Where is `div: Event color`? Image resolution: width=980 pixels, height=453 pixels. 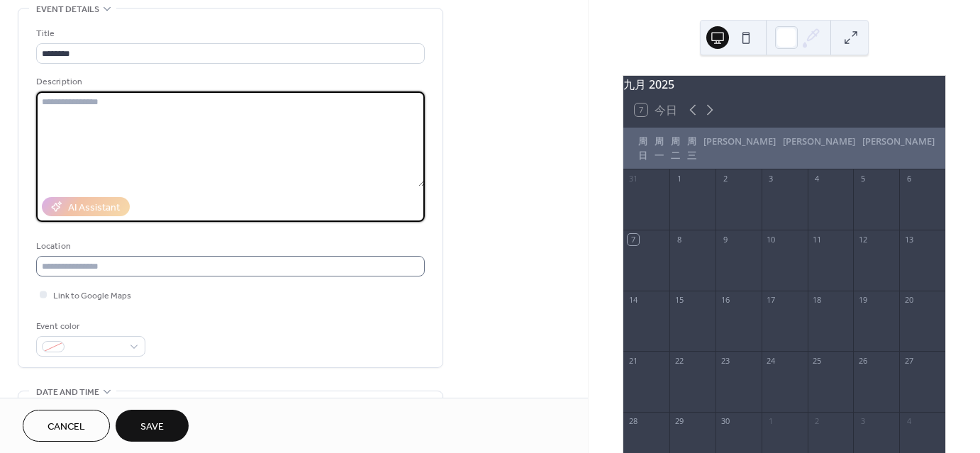
div: Event color is located at coordinates (89, 326).